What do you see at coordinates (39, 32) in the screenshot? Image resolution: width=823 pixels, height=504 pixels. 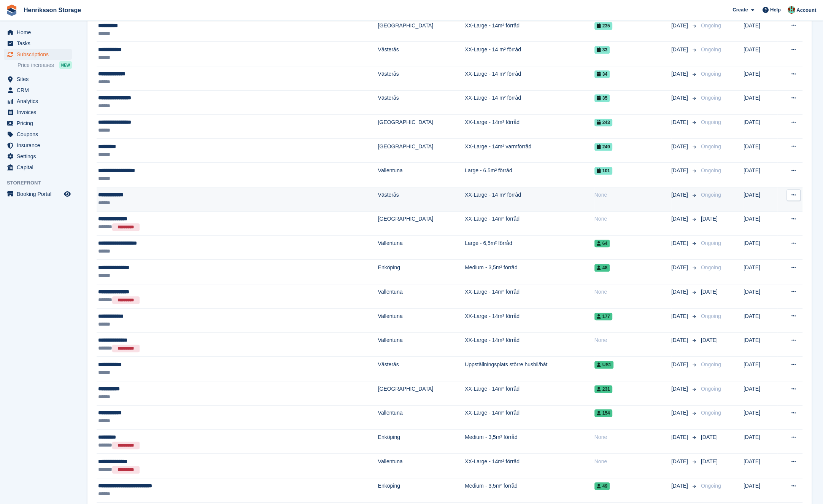 I see `span: Home` at bounding box center [39, 32].